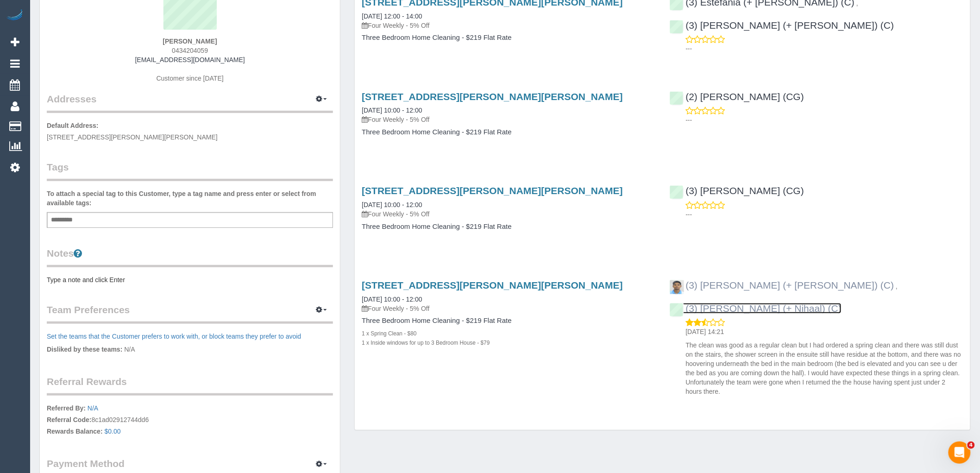 The width and height of the screenshot is (980, 473). What do you see at coordinates (426, 343) in the screenshot?
I see `small: 1 x Inside windows for up to 3 Bedroom House - $79` at bounding box center [426, 343].